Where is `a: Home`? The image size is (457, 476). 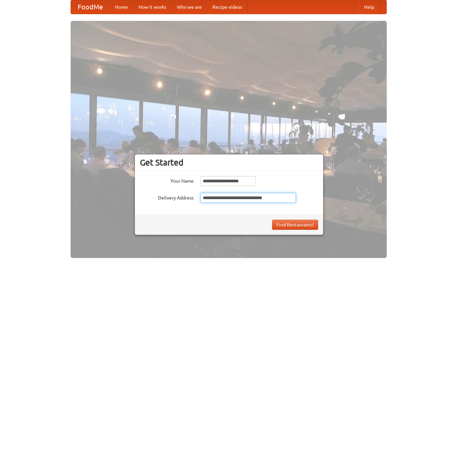 a: Home is located at coordinates (121, 7).